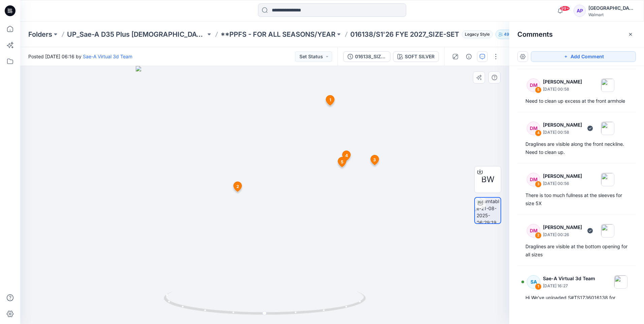 This screenshot has width=644, height=324. Describe the element at coordinates (583, 57) in the screenshot. I see `button: Add Comment` at that location.